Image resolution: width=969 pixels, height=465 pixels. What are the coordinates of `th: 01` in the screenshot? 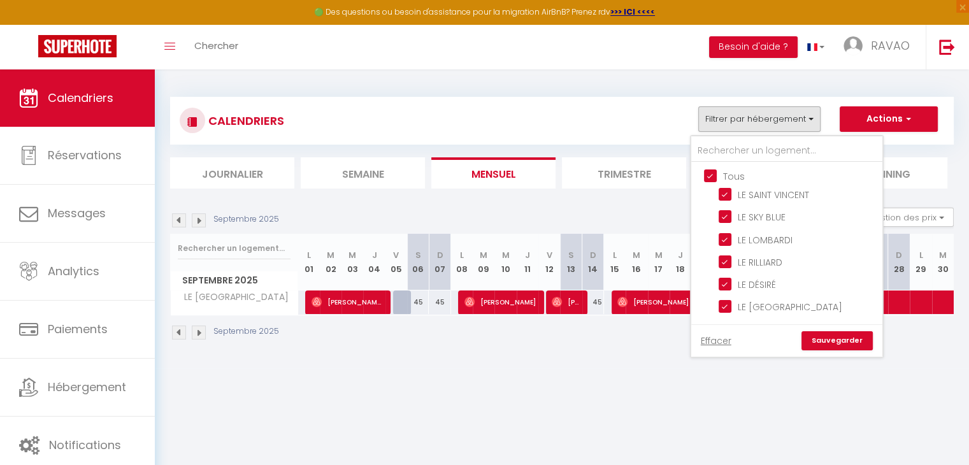 It's located at (309, 262).